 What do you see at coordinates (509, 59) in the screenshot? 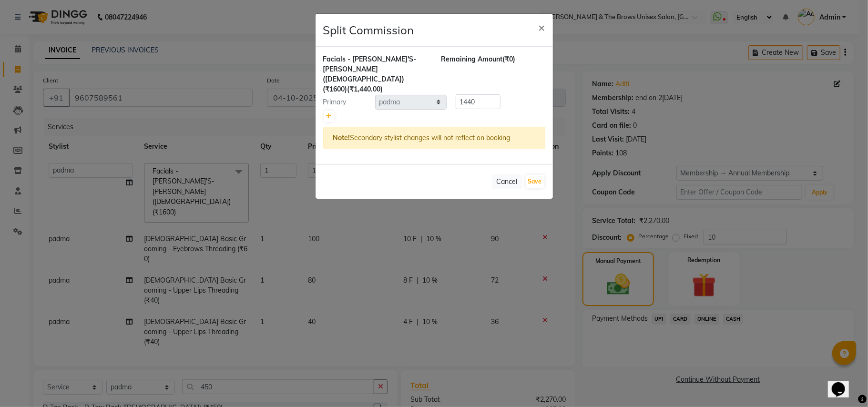
I see `span: (₹0)` at bounding box center [509, 59].